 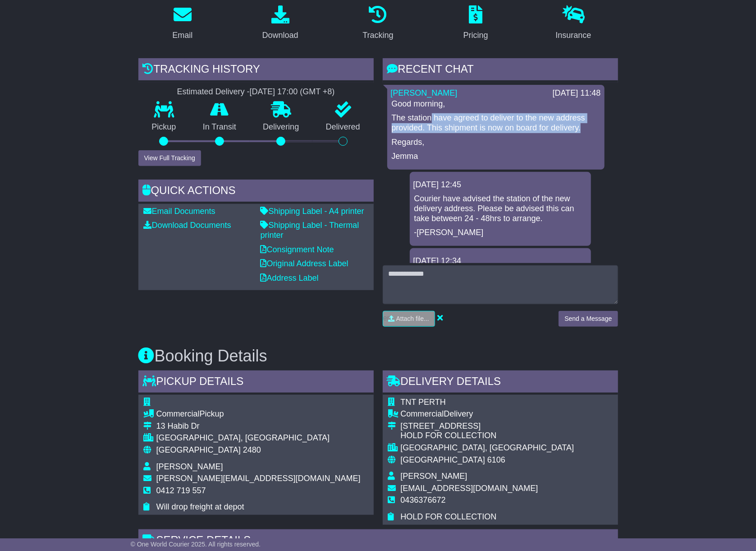 I want to click on span: © One World Courier 2025. All rights reserved., so click(x=196, y=544).